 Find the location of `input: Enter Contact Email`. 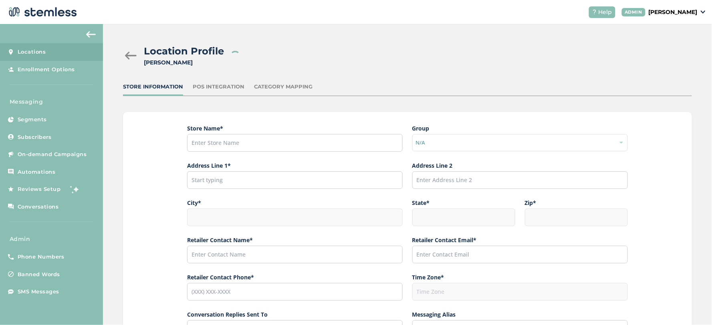

input: Enter Contact Email is located at coordinates (520, 255).